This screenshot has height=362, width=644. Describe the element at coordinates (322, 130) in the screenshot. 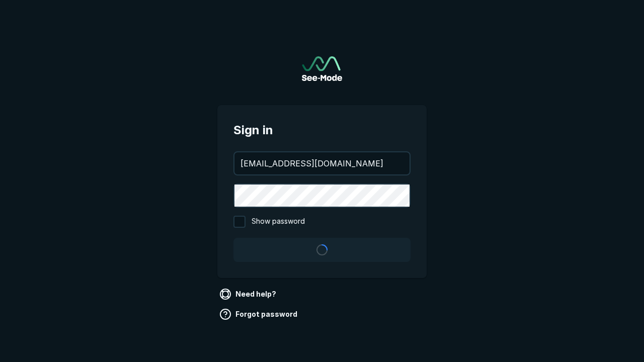

I see `span: Sign in` at that location.